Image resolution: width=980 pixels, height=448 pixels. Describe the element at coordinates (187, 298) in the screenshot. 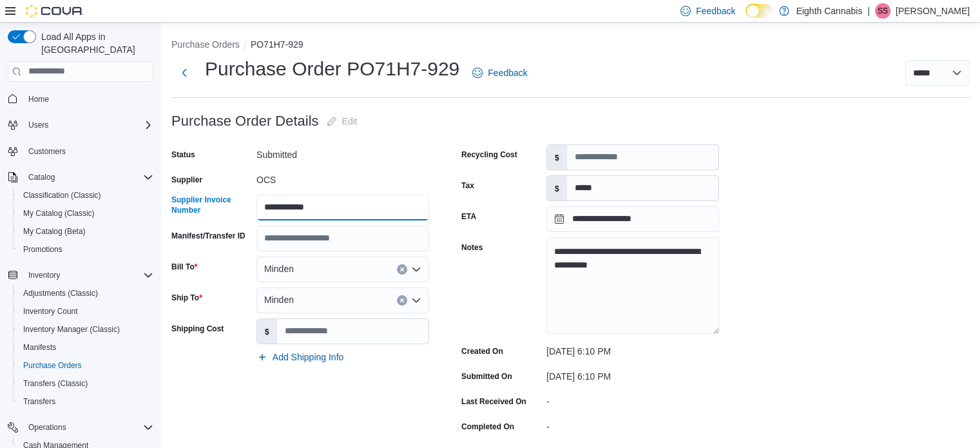

I see `label: Ship To` at that location.